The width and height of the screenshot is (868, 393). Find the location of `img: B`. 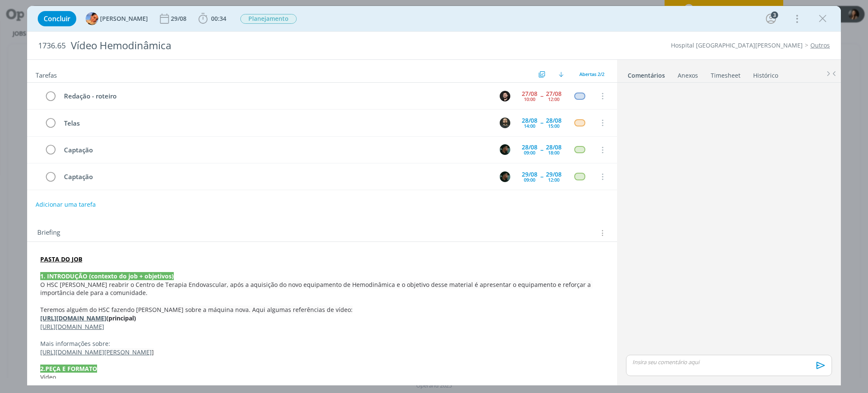

img: B is located at coordinates (505, 96).